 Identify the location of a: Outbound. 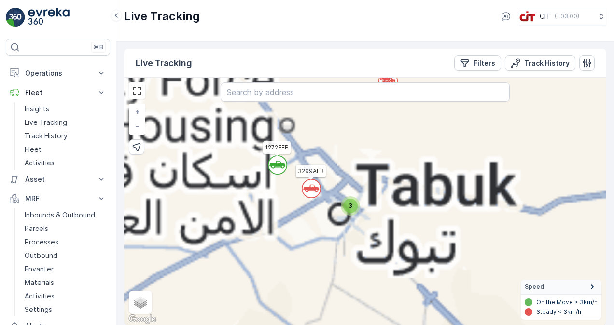
(65, 256).